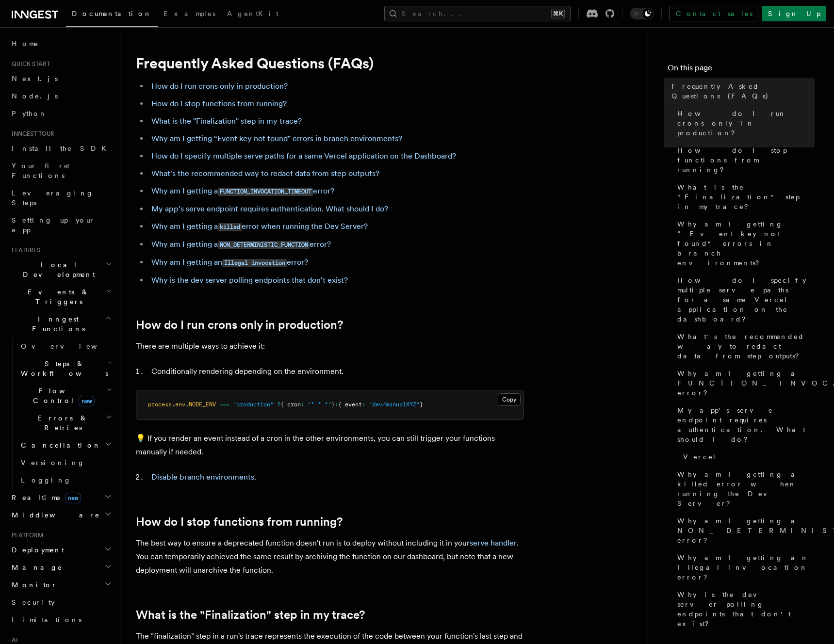 Image resolution: width=834 pixels, height=644 pixels. What do you see at coordinates (61, 96) in the screenshot?
I see `a: Node.js` at bounding box center [61, 96].